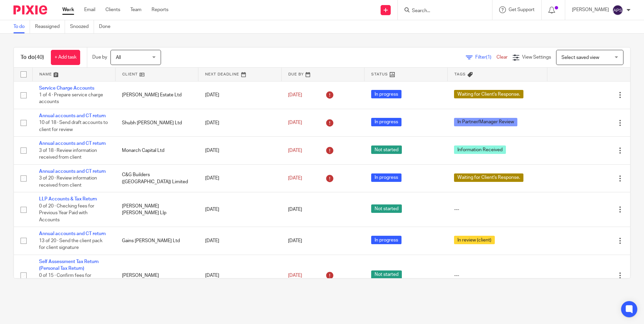 The image size is (644, 324). What do you see at coordinates (65, 283) in the screenshot?
I see `span: 0 of 15 · Confirm fees for Previous Year Paid with Accounts` at bounding box center [65, 283].